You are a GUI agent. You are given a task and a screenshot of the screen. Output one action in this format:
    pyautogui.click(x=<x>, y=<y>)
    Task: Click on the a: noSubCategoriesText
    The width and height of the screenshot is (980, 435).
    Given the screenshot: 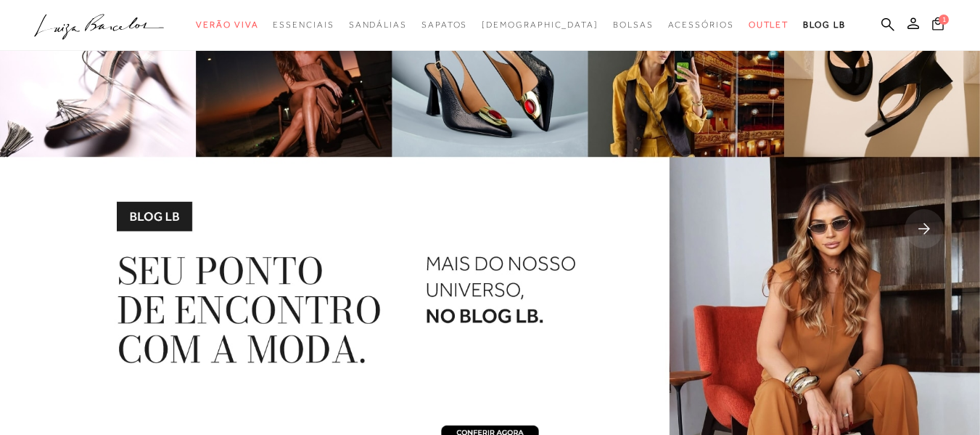 What is the action you would take?
    pyautogui.click(x=540, y=25)
    